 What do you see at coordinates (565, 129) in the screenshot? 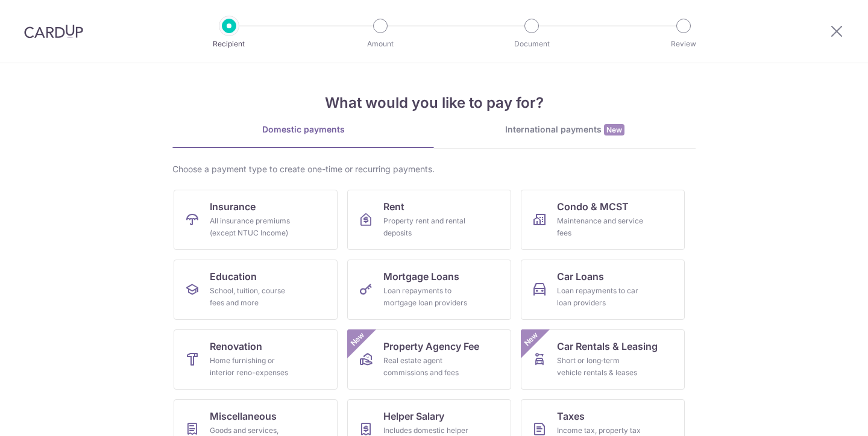
I see `div: International payments` at bounding box center [565, 129].